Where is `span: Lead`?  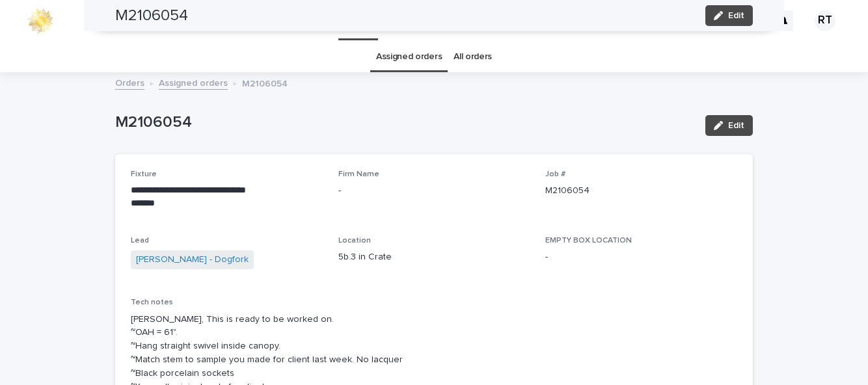
span: Lead is located at coordinates (140, 240).